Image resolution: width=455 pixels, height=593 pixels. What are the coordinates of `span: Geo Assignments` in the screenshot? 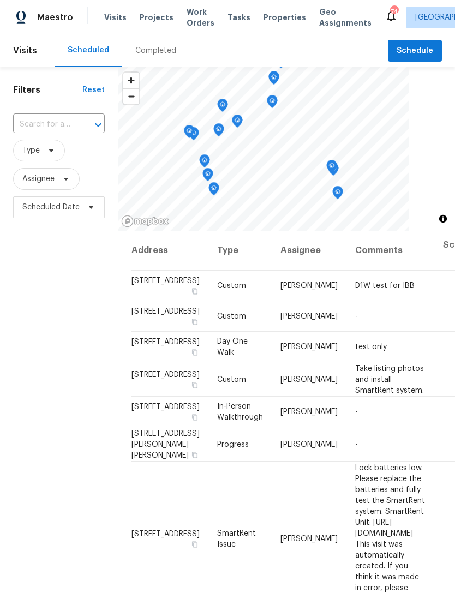 It's located at (346, 17).